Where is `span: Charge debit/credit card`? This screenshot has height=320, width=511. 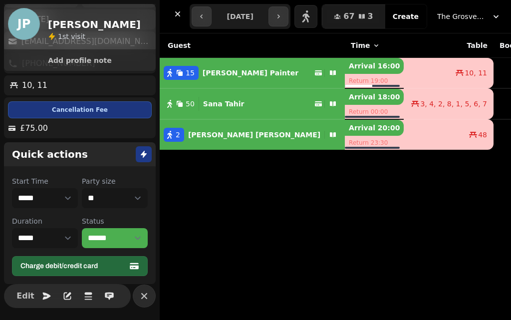
span: Charge debit/credit card is located at coordinates (74, 266).